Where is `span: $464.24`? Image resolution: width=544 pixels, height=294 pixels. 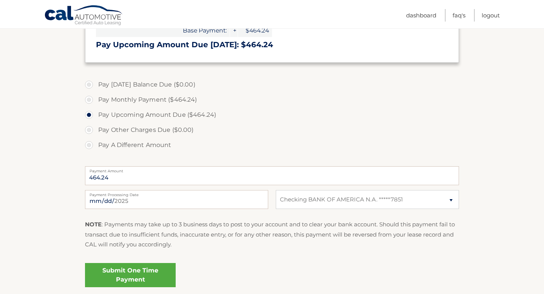
span: $464.24 is located at coordinates (255, 30).